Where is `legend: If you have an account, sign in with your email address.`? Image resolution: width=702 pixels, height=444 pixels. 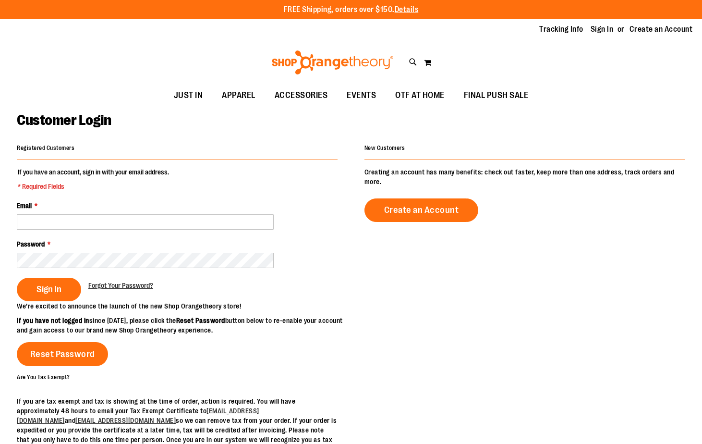
legend: If you have an account, sign in with your email address. is located at coordinates (93, 179).